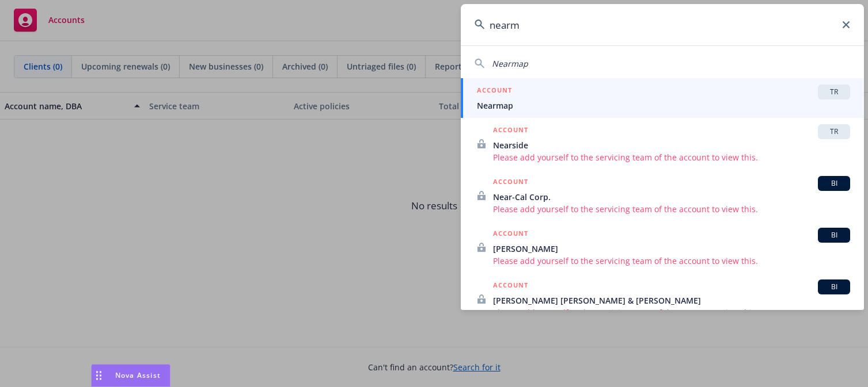 The image size is (868, 387). What do you see at coordinates (662, 195) in the screenshot?
I see `a: ACCOUNTBINear-Cal Corp.Please add yourself to the servicing team of the account to view this.` at bounding box center [662, 195].